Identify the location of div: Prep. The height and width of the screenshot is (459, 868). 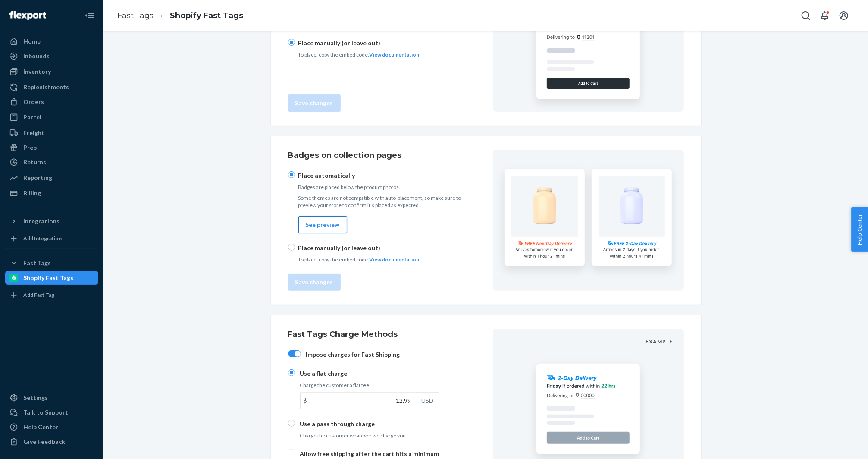
(30, 147).